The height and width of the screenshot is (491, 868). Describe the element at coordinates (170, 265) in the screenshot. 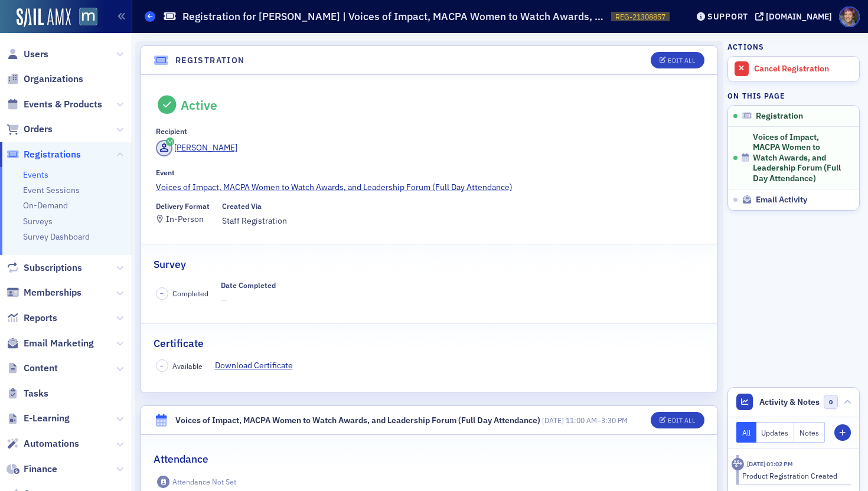

I see `h2: Survey` at that location.